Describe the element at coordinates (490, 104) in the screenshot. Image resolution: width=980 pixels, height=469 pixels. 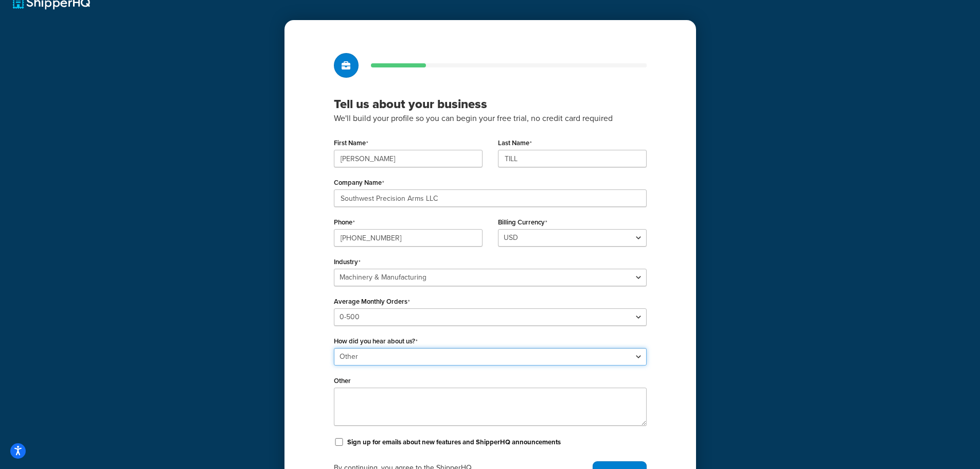
I see `h3: Tell us about your business` at that location.